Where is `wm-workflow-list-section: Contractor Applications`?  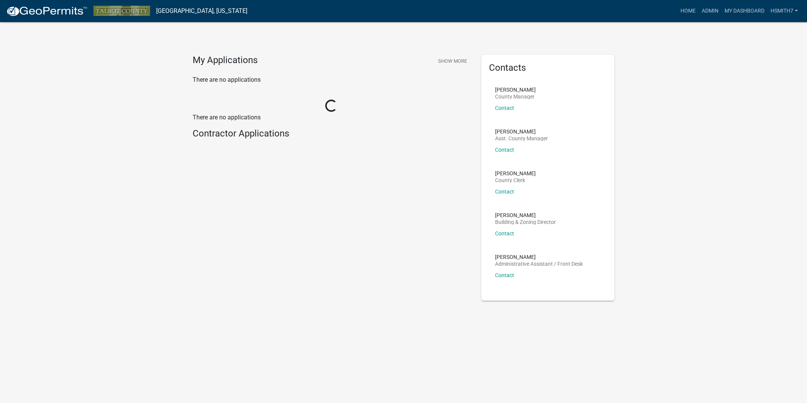
wm-workflow-list-section: Contractor Applications is located at coordinates (332, 135).